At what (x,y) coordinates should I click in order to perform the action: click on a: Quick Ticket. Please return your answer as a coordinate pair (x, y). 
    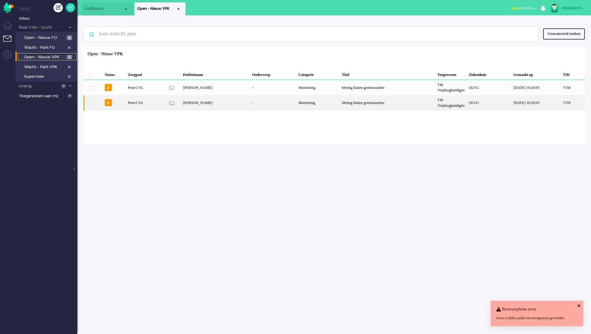
    Looking at the image, I should click on (70, 8).